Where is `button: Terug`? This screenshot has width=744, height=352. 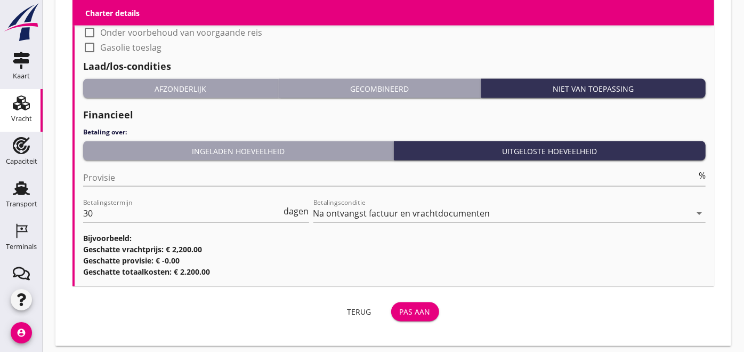 button: Terug is located at coordinates (359, 312).